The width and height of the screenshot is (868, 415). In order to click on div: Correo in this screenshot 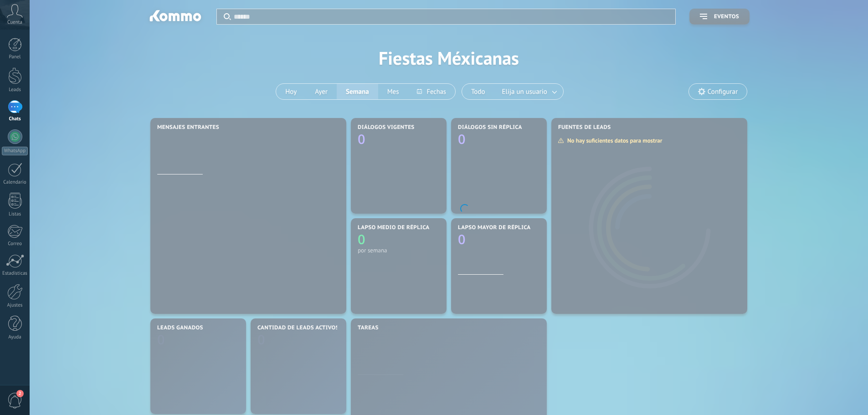, I will do `click(15, 244)`.